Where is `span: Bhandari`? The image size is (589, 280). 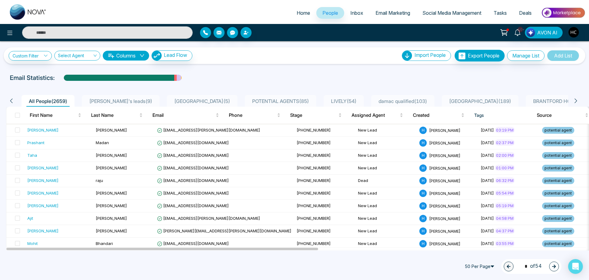
span: Bhandari is located at coordinates (104, 243).